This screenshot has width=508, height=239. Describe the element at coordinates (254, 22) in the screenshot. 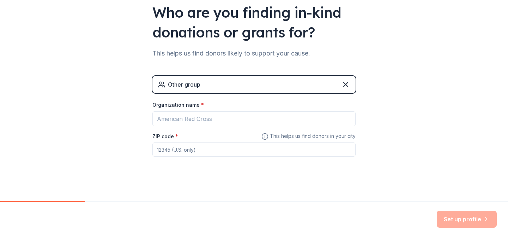

I see `div: Who are you finding in-kind donations or grants for?` at that location.